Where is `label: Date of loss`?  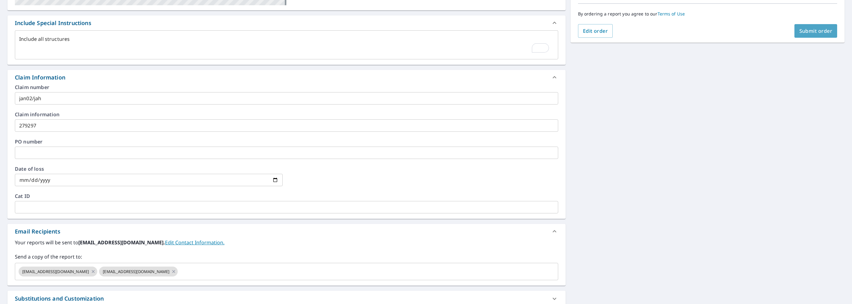 label: Date of loss is located at coordinates (149, 169).